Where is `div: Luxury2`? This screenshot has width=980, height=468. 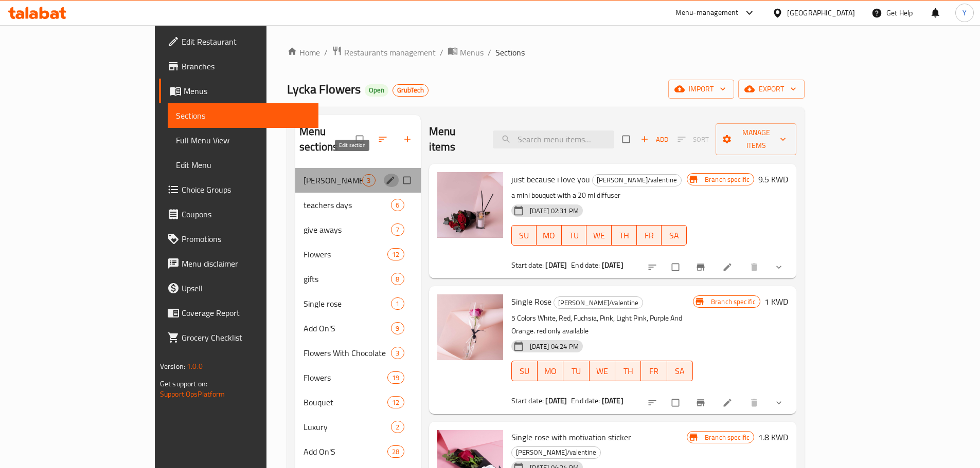 div: Luxury2 is located at coordinates (358, 427).